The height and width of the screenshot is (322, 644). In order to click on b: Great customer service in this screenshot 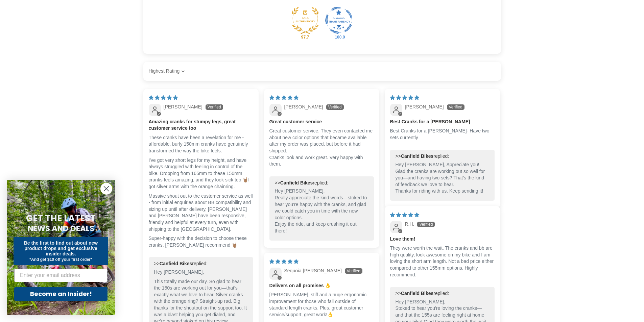, I will do `click(321, 122)`.